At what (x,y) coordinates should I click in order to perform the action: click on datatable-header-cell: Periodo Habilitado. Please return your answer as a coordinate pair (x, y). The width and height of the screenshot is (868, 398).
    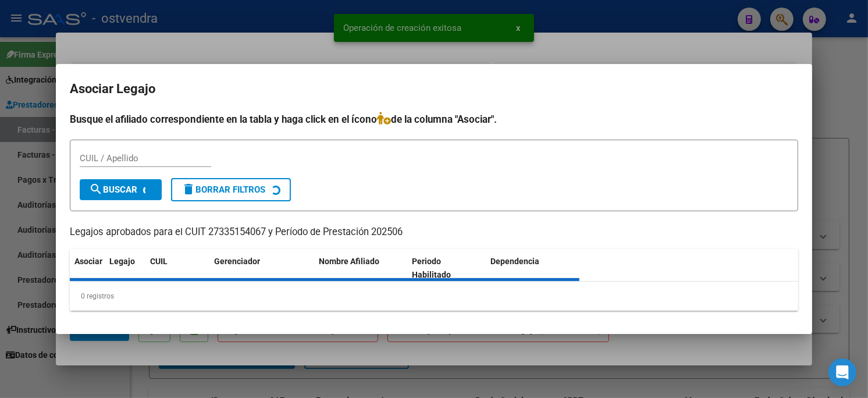
    Looking at the image, I should click on (447, 268).